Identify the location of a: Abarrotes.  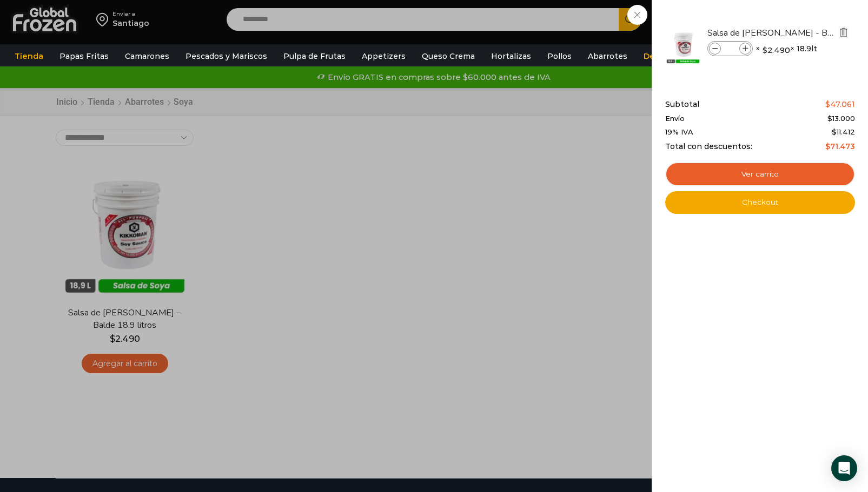
(608, 56).